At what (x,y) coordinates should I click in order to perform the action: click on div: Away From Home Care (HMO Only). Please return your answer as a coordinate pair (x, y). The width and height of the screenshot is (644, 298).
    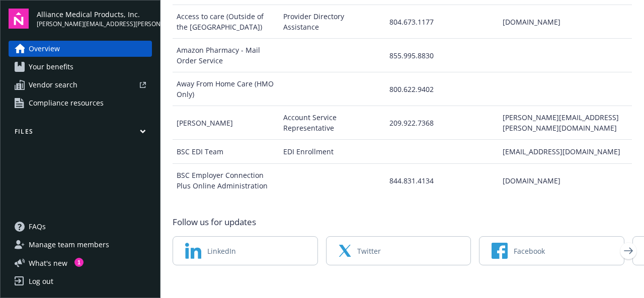
    Looking at the image, I should click on (226, 89).